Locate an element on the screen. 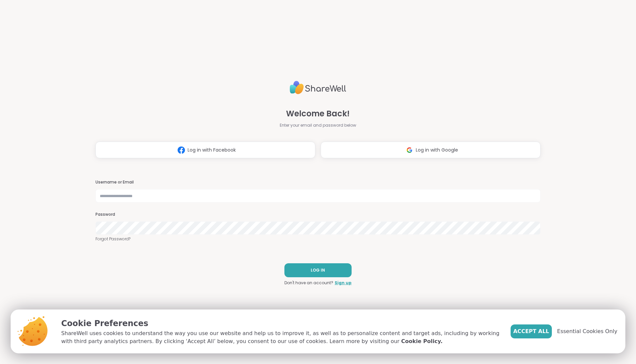 Image resolution: width=636 pixels, height=364 pixels. img: ShareWell Logo is located at coordinates (318, 87).